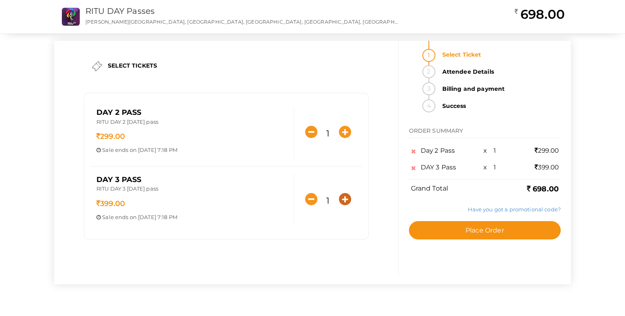 The width and height of the screenshot is (625, 316). I want to click on img: N0ZONJMB_small.png, so click(71, 17).